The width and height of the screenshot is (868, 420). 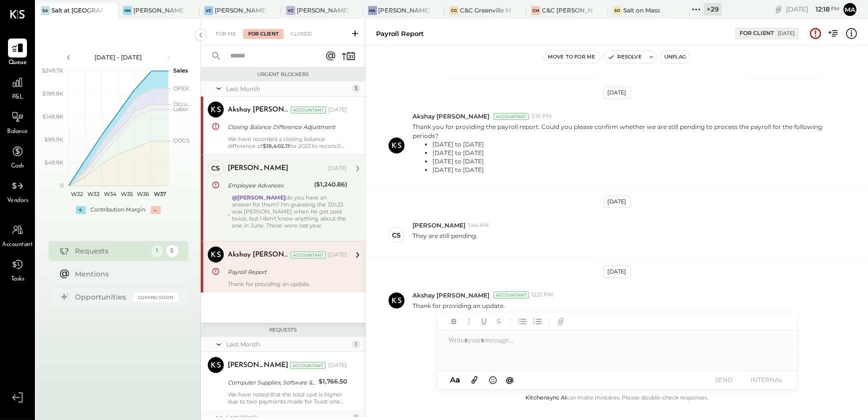 What do you see at coordinates (445, 240) in the screenshot?
I see `p: They are still pending.` at bounding box center [445, 240].